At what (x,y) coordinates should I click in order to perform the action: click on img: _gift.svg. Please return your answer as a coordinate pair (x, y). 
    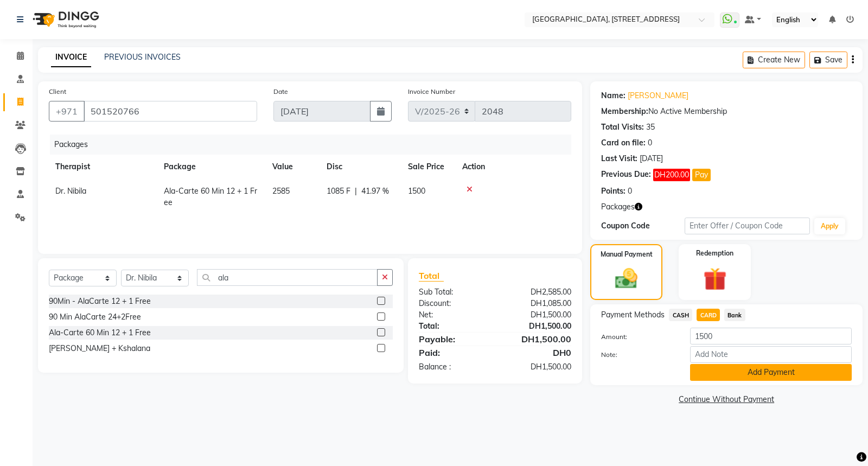
    Looking at the image, I should click on (715, 279).